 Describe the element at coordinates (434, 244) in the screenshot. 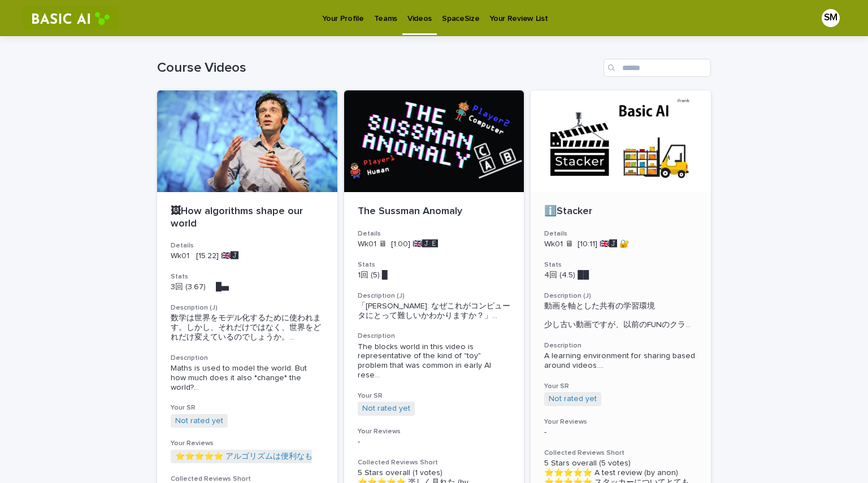

I see `p: Wk01 🖥 [1:00] 🇬🇧🅹️🅴️` at that location.